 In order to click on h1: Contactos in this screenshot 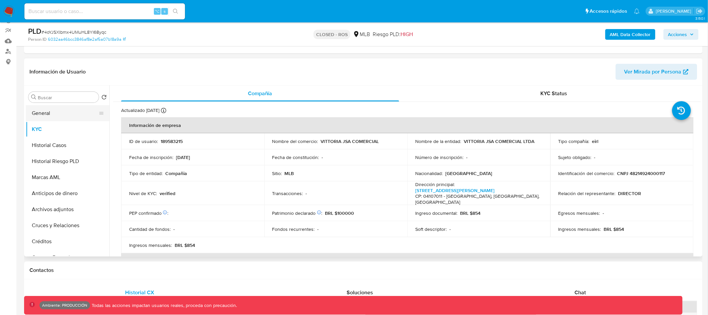, I will do `click(363, 271)`.